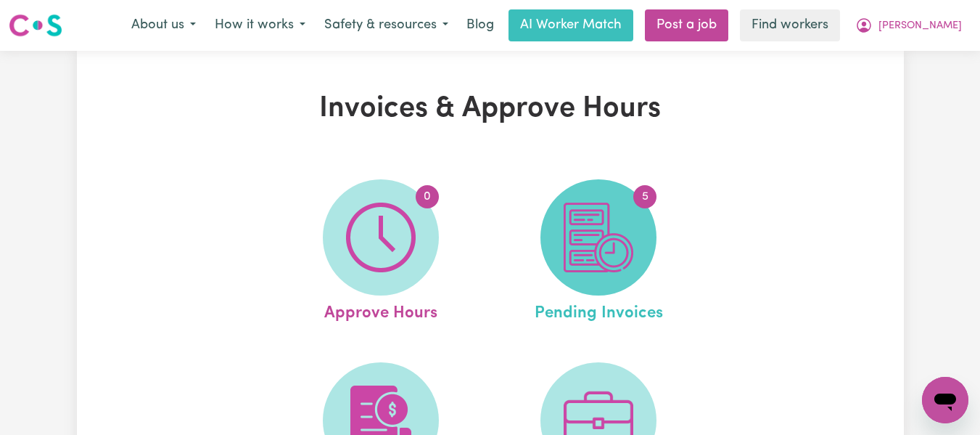  I want to click on a: Pending Invoices, so click(598, 252).